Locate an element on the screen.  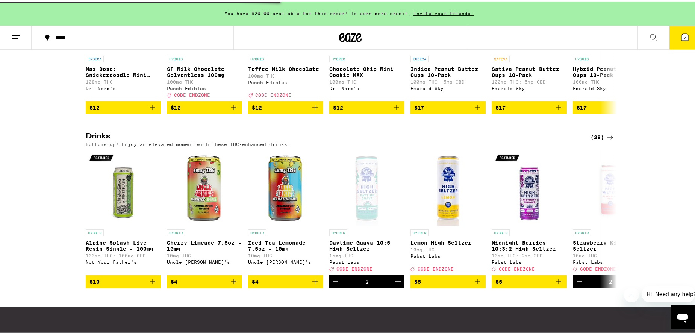
p: INDICA is located at coordinates (419, 57).